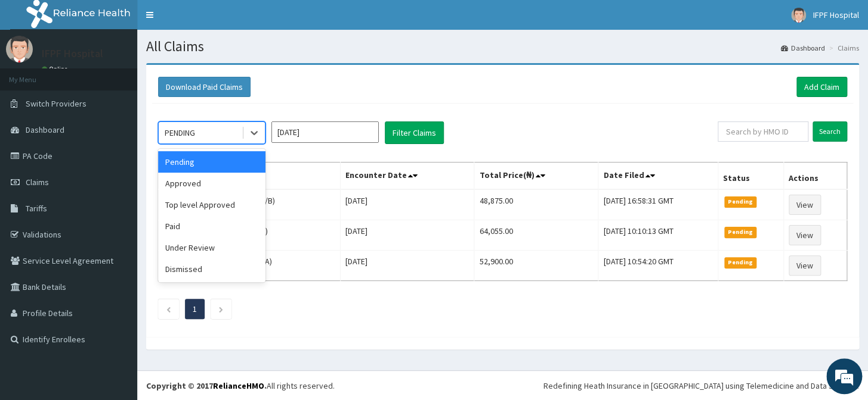 Image resolution: width=868 pixels, height=400 pixels. Describe the element at coordinates (829, 132) in the screenshot. I see `input: Search` at that location.